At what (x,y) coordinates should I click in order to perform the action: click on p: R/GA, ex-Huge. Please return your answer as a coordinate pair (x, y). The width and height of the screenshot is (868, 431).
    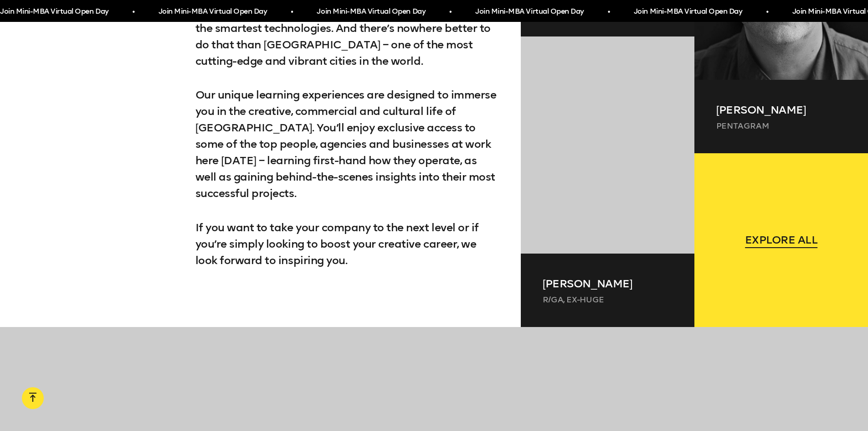
    Looking at the image, I should click on (608, 299).